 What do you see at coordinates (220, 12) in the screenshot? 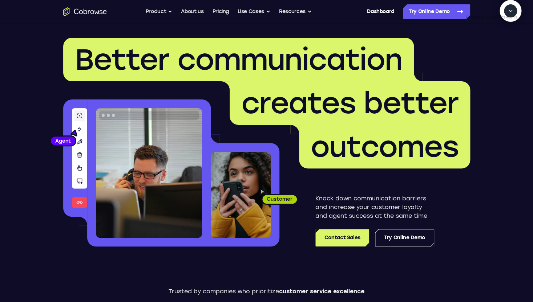
I see `a: Pricing` at bounding box center [220, 12].